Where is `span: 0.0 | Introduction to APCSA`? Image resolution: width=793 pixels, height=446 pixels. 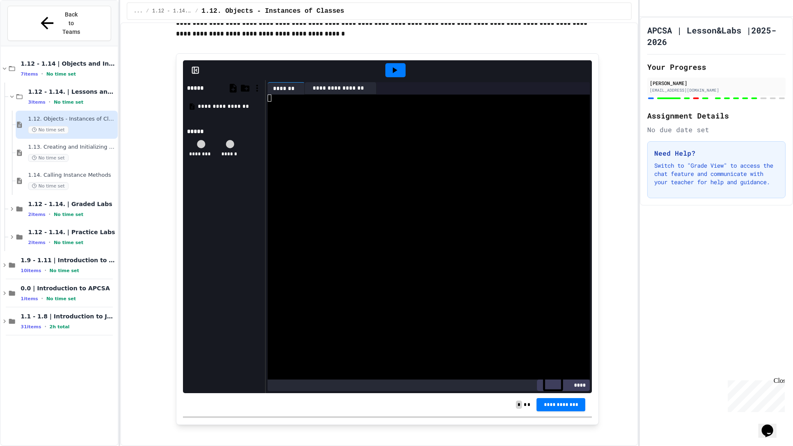 span: 0.0 | Introduction to APCSA is located at coordinates (68, 288).